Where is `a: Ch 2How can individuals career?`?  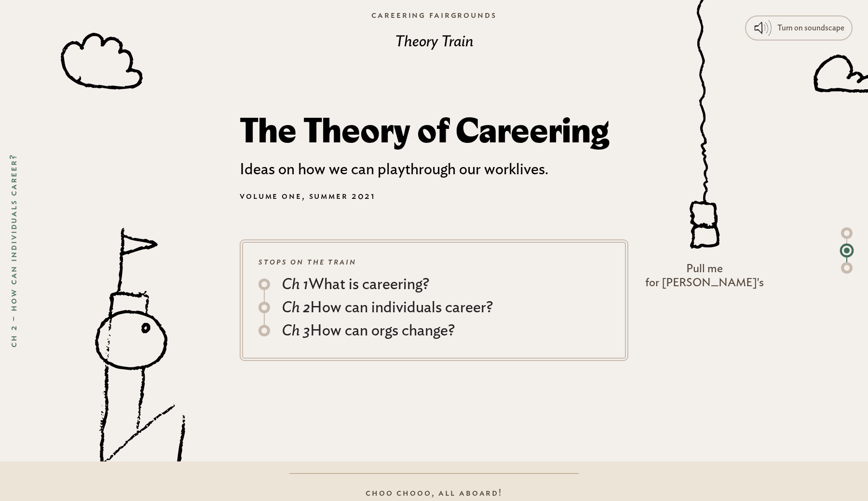
a: Ch 2How can individuals career? is located at coordinates (434, 308).